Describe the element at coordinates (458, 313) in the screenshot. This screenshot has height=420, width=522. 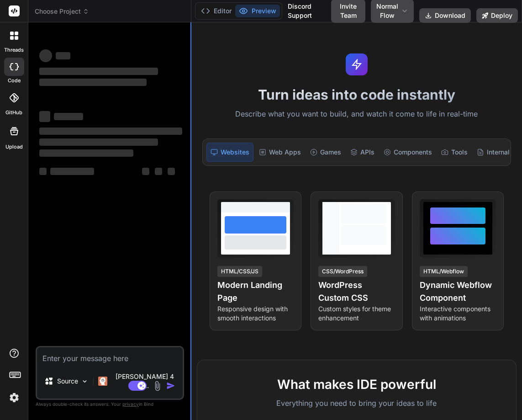
I see `p: Interactive components with animations` at that location.